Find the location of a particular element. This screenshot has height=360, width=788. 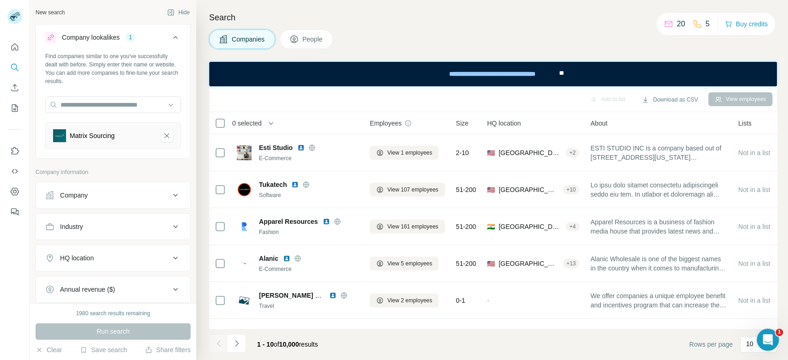

div: + 13 is located at coordinates (571, 263).